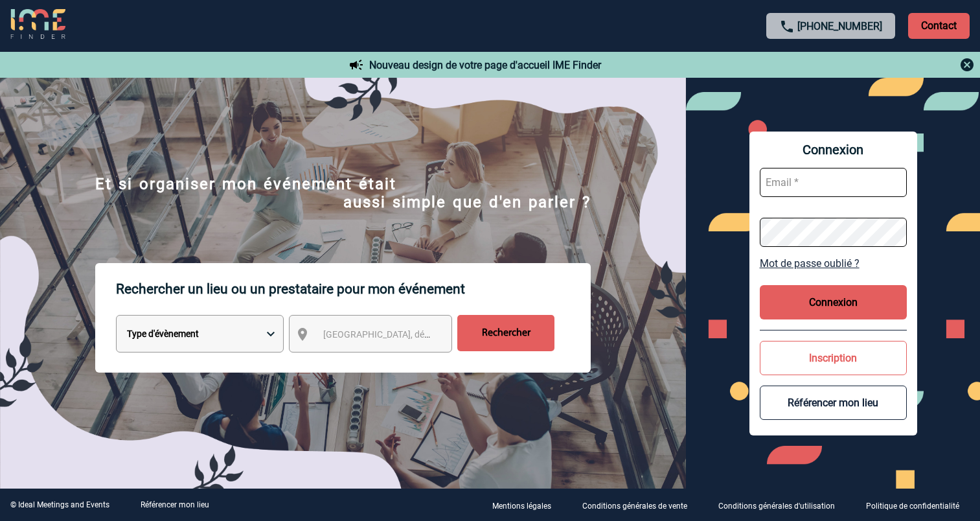 This screenshot has height=521, width=980. What do you see at coordinates (833, 302) in the screenshot?
I see `button: Connexion` at bounding box center [833, 302].